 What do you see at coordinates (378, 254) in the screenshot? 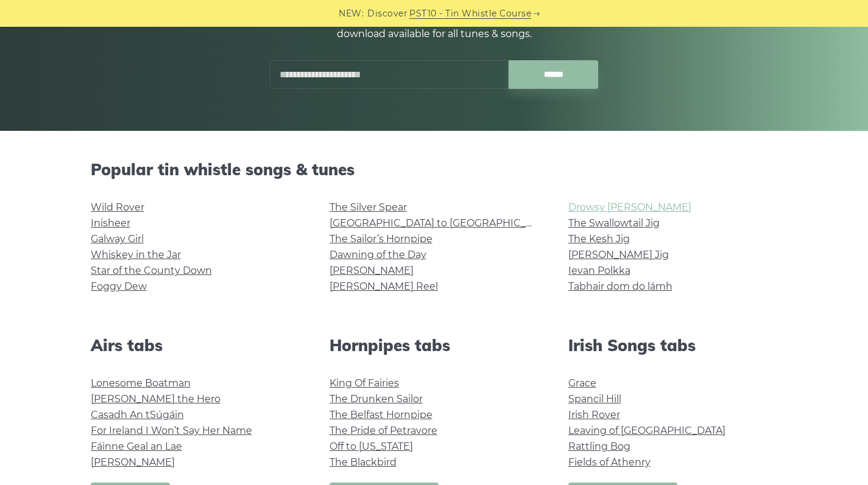
I see `a: Dawning of the Day` at bounding box center [378, 254].